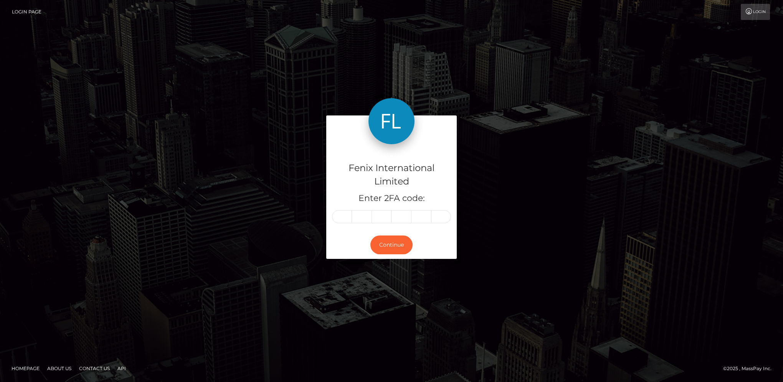 The width and height of the screenshot is (783, 382). What do you see at coordinates (59, 368) in the screenshot?
I see `a: About Us` at bounding box center [59, 368].